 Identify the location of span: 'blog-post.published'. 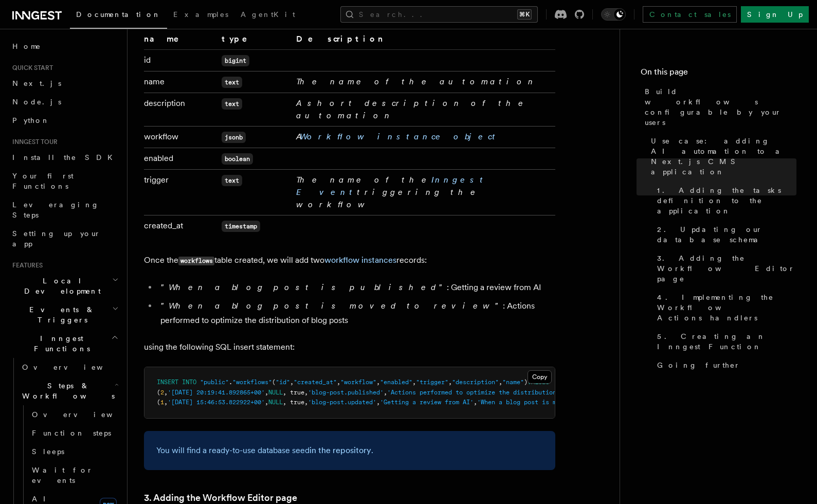
(345, 393).